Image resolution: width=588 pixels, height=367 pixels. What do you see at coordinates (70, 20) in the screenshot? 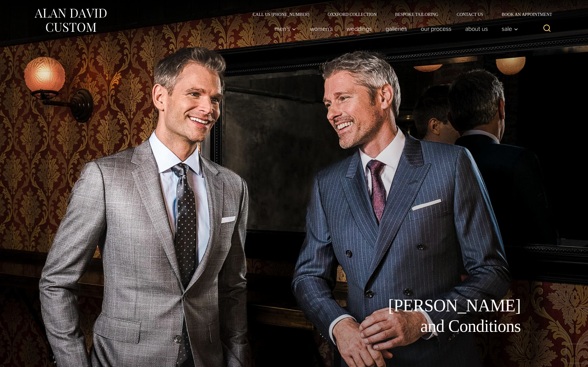
I see `img: Alan David Custom` at bounding box center [70, 20].